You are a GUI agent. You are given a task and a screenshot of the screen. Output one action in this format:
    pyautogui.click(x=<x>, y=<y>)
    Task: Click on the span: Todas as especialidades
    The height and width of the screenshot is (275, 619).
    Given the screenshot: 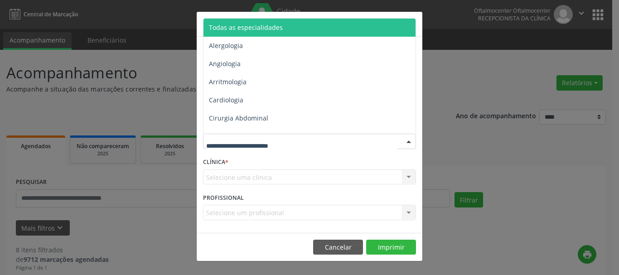 What is the action you would take?
    pyautogui.click(x=245, y=27)
    